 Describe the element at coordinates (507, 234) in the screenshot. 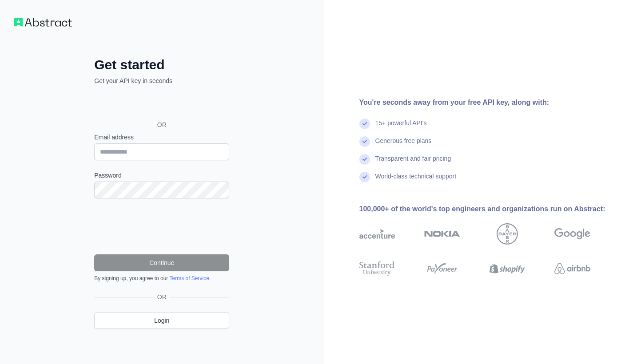

I see `img: bayer` at that location.